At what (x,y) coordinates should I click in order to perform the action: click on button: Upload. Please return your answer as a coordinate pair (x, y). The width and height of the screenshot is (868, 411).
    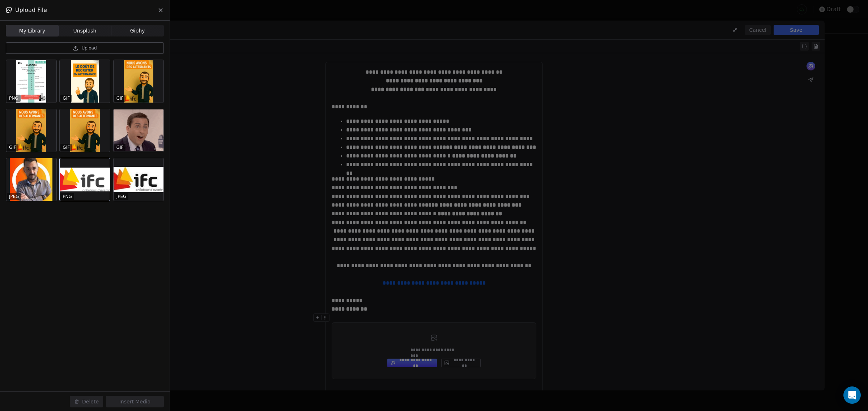
    Looking at the image, I should click on (84, 48).